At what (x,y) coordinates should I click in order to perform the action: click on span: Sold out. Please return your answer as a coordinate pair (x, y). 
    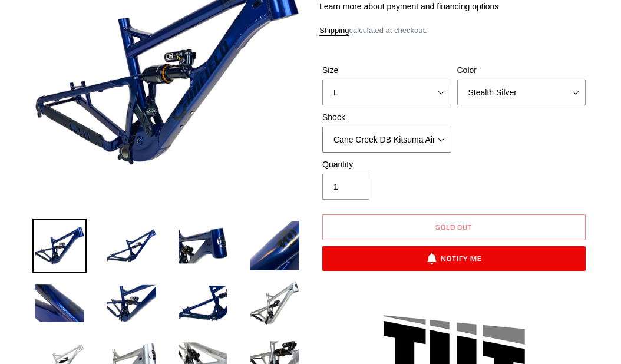
    Looking at the image, I should click on (454, 227).